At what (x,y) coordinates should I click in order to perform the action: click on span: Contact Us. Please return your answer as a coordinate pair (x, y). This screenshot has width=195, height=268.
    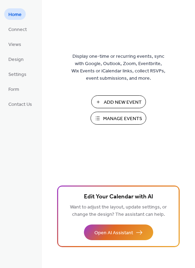
    Looking at the image, I should click on (20, 105).